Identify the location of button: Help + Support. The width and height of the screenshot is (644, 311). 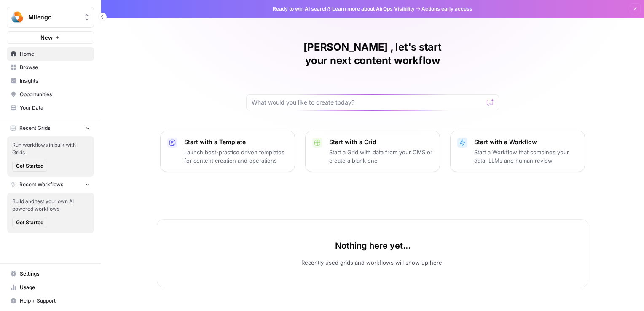
(50, 301).